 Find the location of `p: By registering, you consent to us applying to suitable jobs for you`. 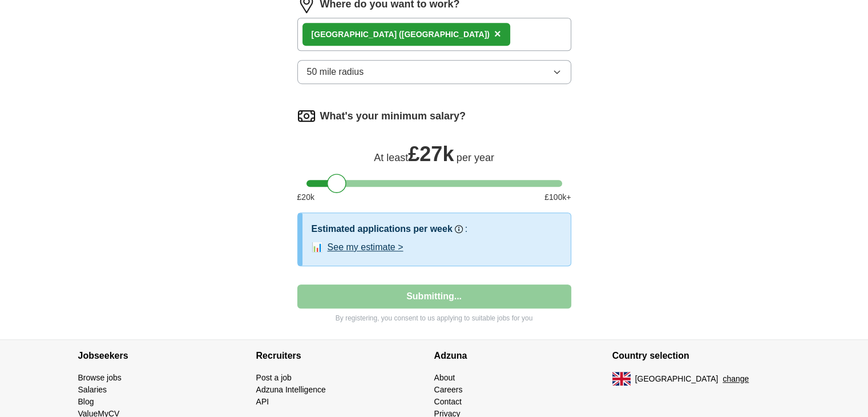

p: By registering, you consent to us applying to suitable jobs for you is located at coordinates (434, 318).